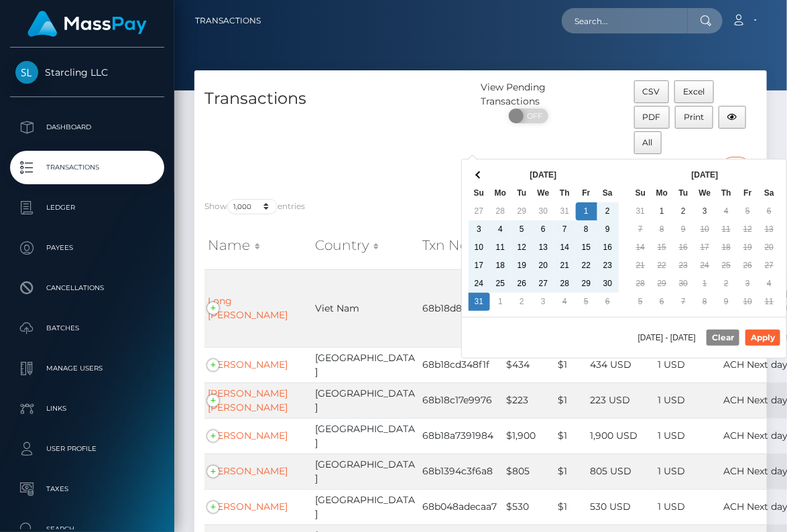  What do you see at coordinates (619, 471) in the screenshot?
I see `td: 805 USD` at bounding box center [619, 471].